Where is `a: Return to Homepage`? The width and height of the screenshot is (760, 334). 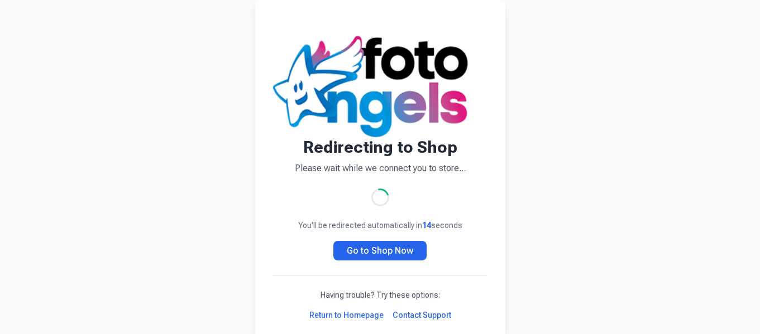 a: Return to Homepage is located at coordinates (346, 315).